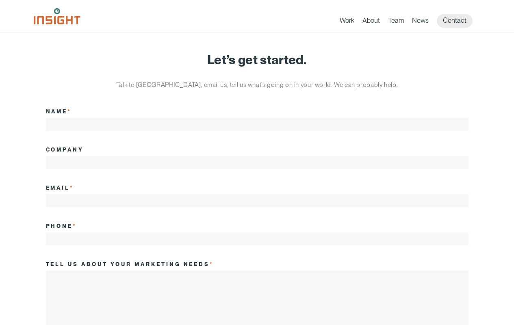 This screenshot has width=514, height=325. Describe the element at coordinates (59, 111) in the screenshot. I see `label: Name` at that location.